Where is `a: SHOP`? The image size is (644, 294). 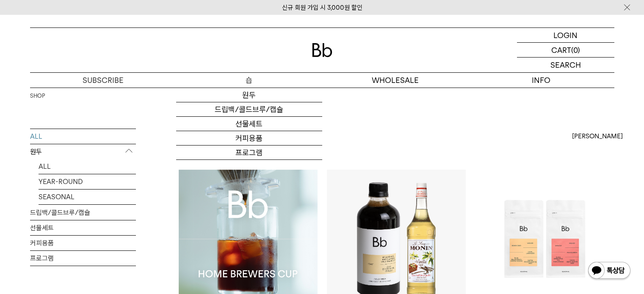 a: SHOP is located at coordinates (37, 96).